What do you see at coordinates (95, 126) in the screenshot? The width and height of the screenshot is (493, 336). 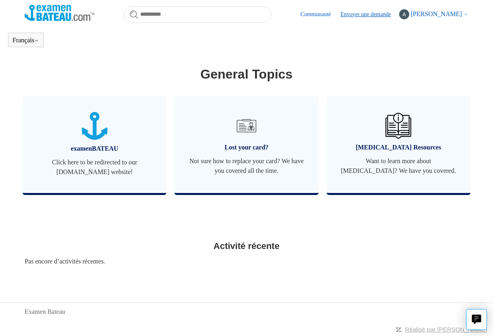 I see `img: 01JTNN85WSQ5FQ6HNXPDSZ7SRA` at bounding box center [95, 126].